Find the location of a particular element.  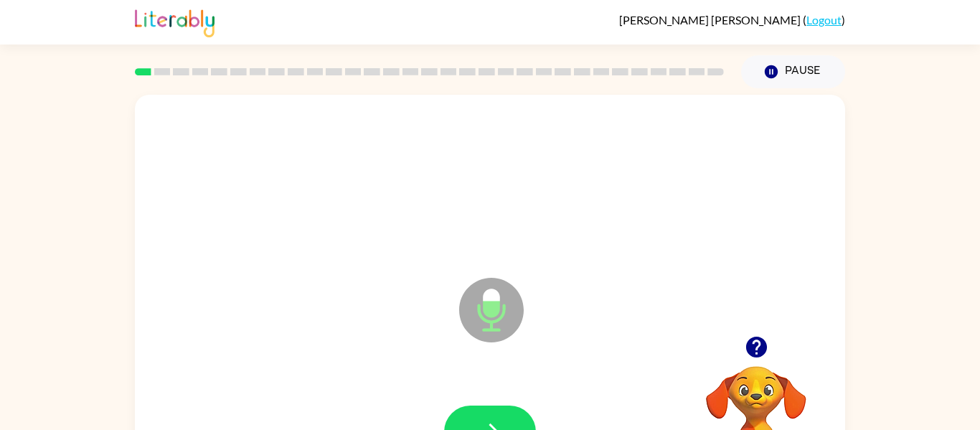

img: Literably is located at coordinates (174, 22).